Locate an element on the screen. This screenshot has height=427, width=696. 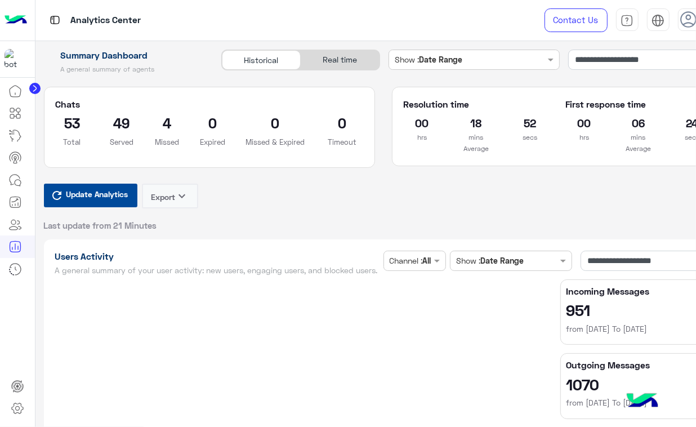
h2: 06 is located at coordinates (638, 123).